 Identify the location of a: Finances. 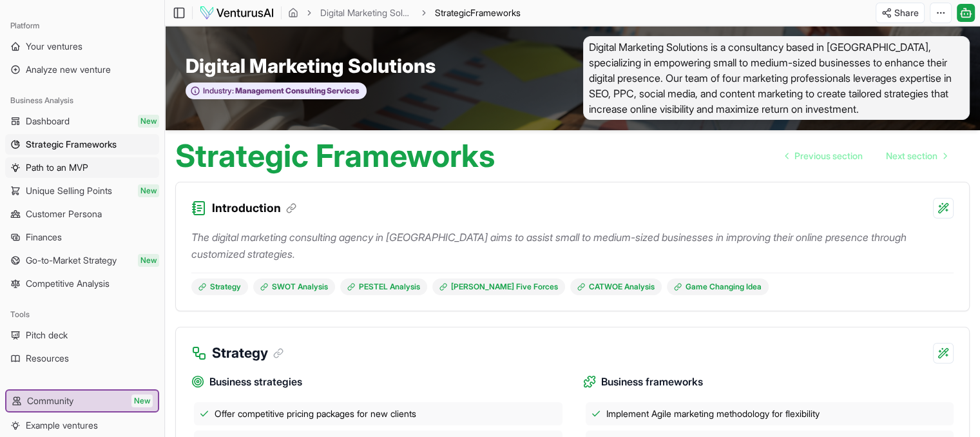
(82, 237).